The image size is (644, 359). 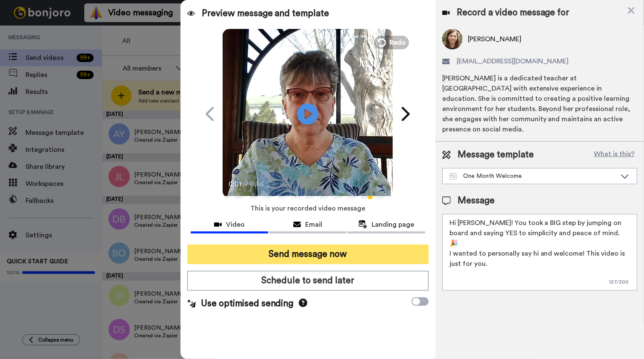 I want to click on span: 0:56, so click(x=257, y=184).